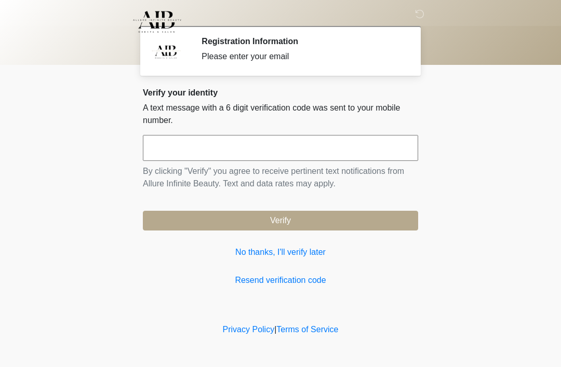 Image resolution: width=561 pixels, height=367 pixels. I want to click on h2: Verify your identity, so click(281, 92).